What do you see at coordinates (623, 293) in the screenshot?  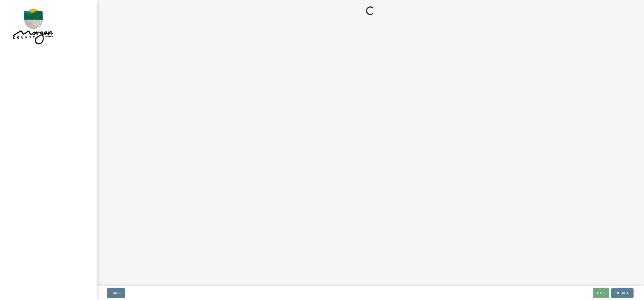 I see `span: Update` at bounding box center [623, 293].